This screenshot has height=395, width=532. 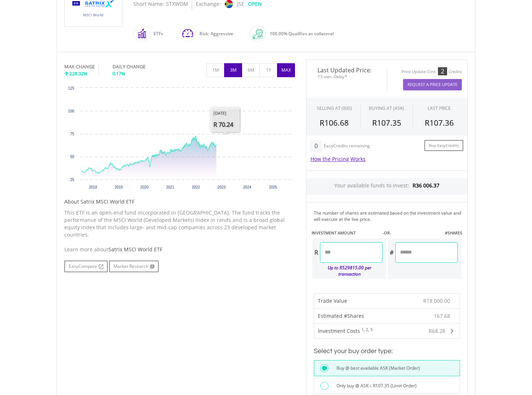 What do you see at coordinates (156, 34) in the screenshot?
I see `div: ETFs` at bounding box center [156, 34].